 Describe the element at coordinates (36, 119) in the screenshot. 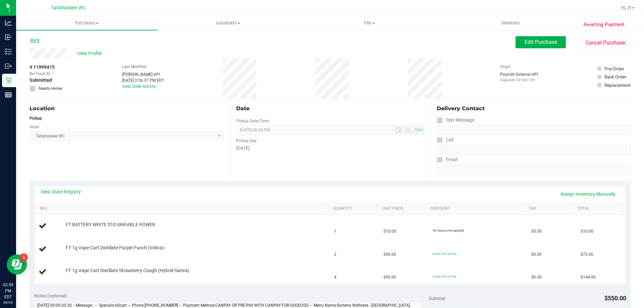

I see `strong: Pickup` at that location.